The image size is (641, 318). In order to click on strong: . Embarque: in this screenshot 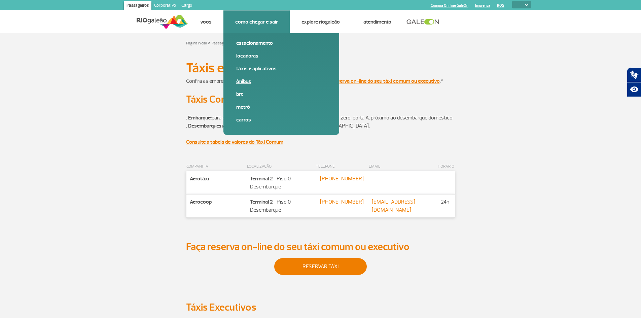, I will do `click(199, 118)`.